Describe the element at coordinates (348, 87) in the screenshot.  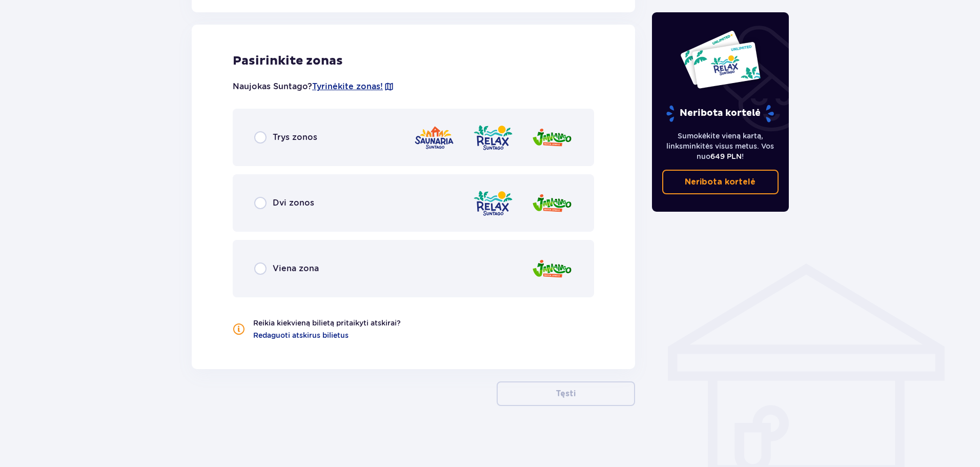
I see `a: Tyrinėkite zonas!` at that location.